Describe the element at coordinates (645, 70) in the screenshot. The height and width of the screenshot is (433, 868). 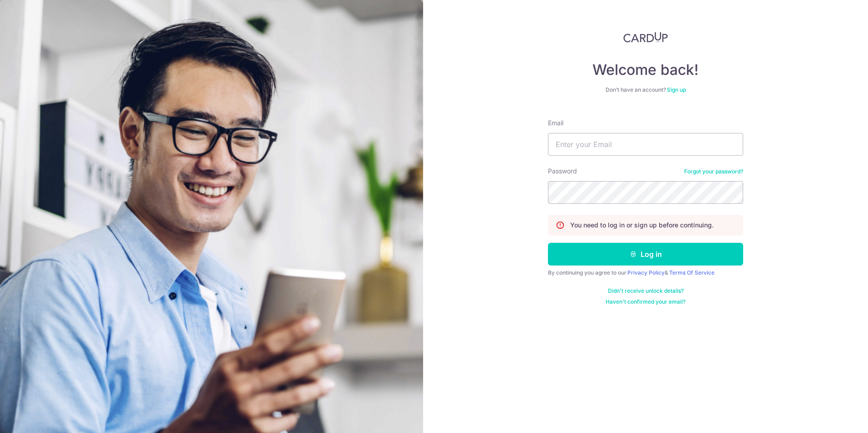
I see `h4: Welcome back!` at that location.